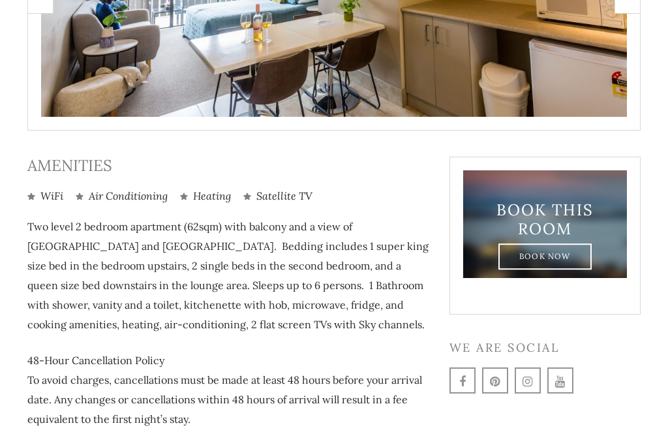  Describe the element at coordinates (228, 390) in the screenshot. I see `p: 48-Hour Cancellation Policy To avoid charges, cancellations must be made at least 48 hours before...` at that location.